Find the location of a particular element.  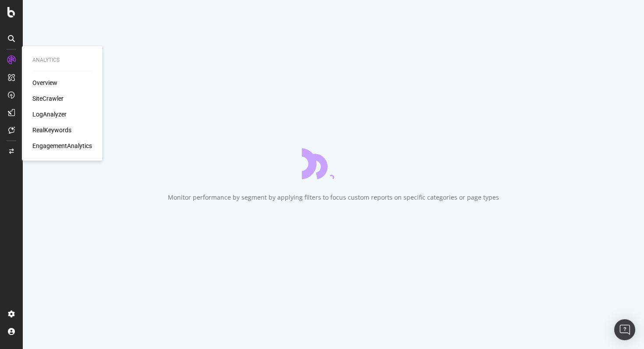

div: EngagementAnalytics is located at coordinates (62, 146).